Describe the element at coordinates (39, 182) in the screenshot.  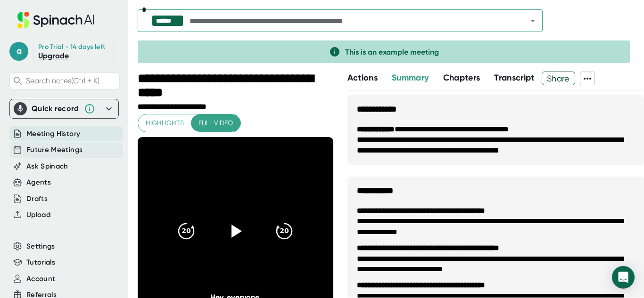
I see `div: Agents` at that location.